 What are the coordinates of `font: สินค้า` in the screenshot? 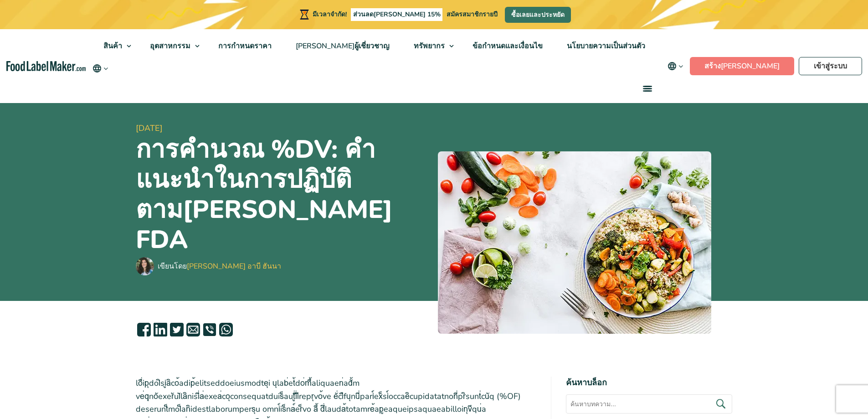 It's located at (112, 46).